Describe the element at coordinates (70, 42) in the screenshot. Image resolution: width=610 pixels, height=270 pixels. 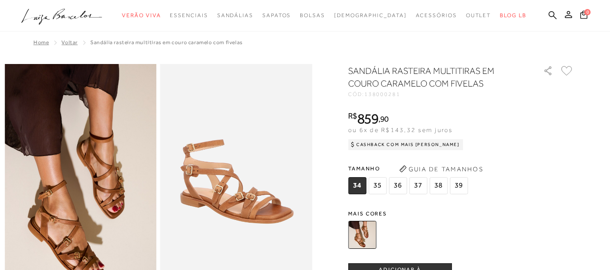
I see `span: Voltar` at that location.